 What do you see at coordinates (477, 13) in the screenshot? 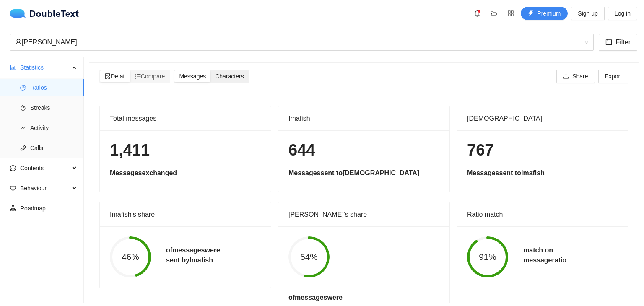
I see `button: bell` at bounding box center [477, 13].